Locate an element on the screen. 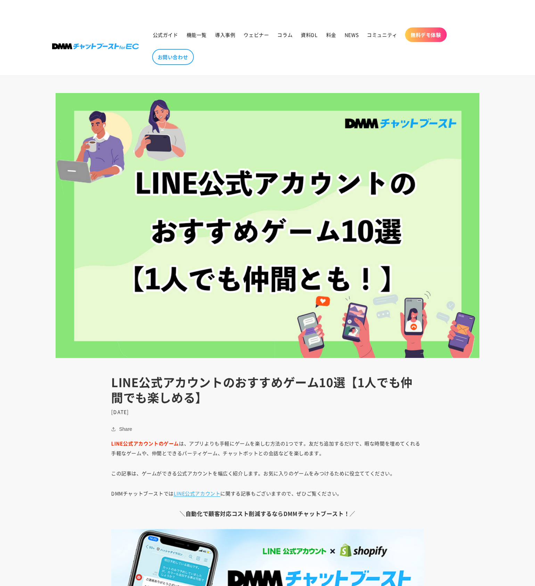 Image resolution: width=535 pixels, height=586 pixels. span: 無料デモ体験 is located at coordinates (426, 35).